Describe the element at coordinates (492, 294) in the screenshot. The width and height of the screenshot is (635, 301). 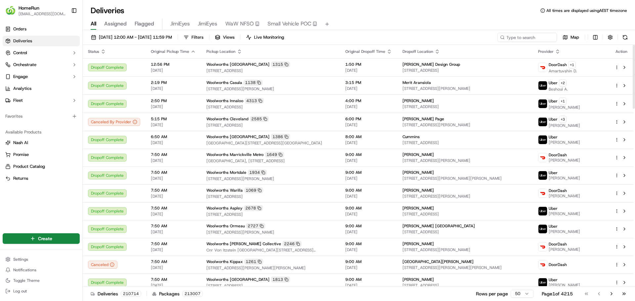
I see `p: Rows per page` at that location.